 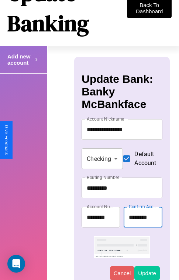 I want to click on div: Open Intercom Messenger, so click(x=16, y=264).